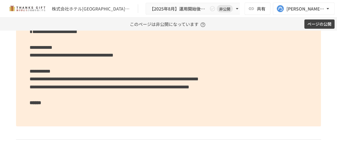  What do you see at coordinates (179, 9) in the screenshot?
I see `span: 【2025年8月】運用開始後振り返りミーティング` at bounding box center [179, 9].